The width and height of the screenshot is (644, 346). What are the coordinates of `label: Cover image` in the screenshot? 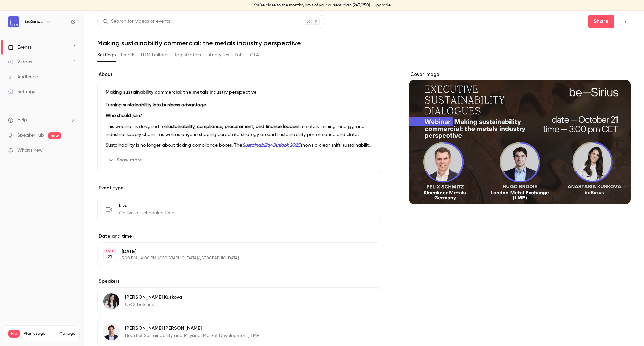 It's located at (520, 74).